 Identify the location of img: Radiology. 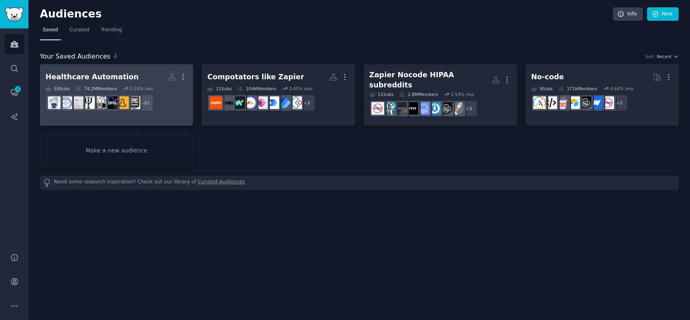
(100, 102).